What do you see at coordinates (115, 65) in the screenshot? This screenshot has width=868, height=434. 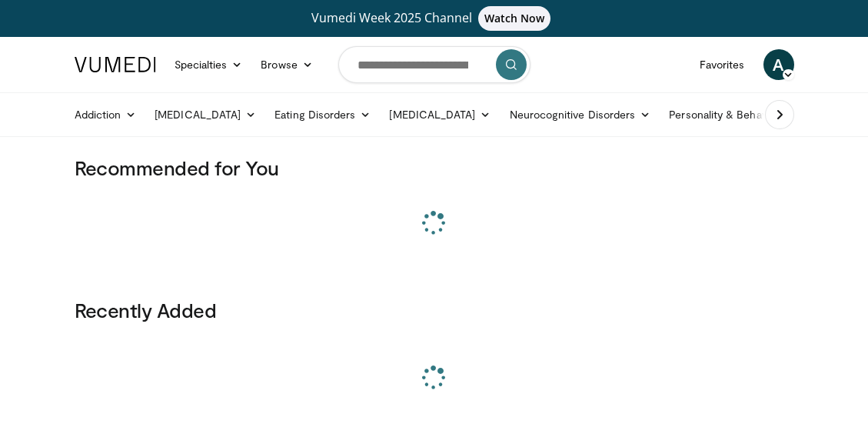 I see `img: VuMedi Logo` at bounding box center [115, 65].